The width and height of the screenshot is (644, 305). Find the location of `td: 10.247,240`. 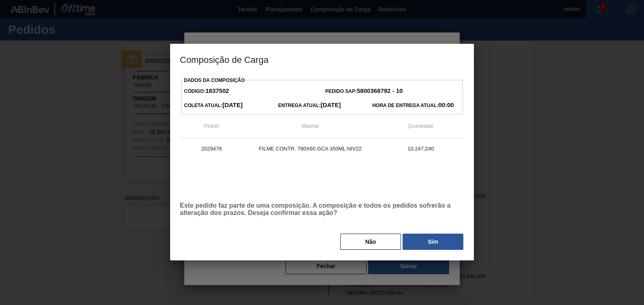

td: 10.247,240 is located at coordinates (421, 148).